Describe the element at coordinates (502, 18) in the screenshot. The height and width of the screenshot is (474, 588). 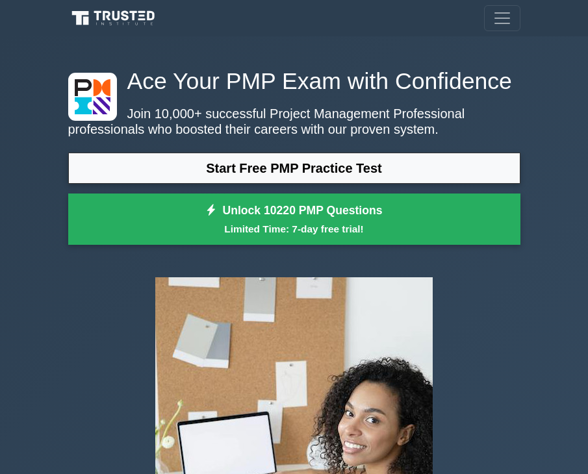
I see `button: Toggle navigation` at that location.